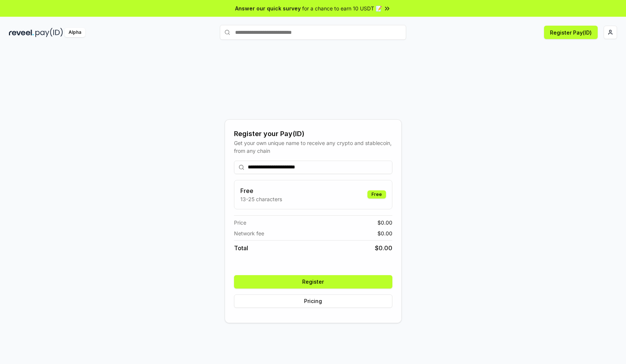  I want to click on button: Register Pay(ID), so click(571, 32).